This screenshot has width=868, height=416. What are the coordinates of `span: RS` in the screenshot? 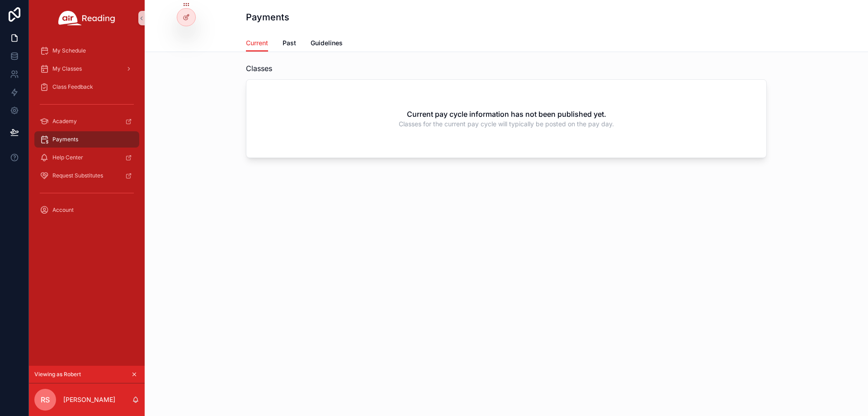 It's located at (45, 399).